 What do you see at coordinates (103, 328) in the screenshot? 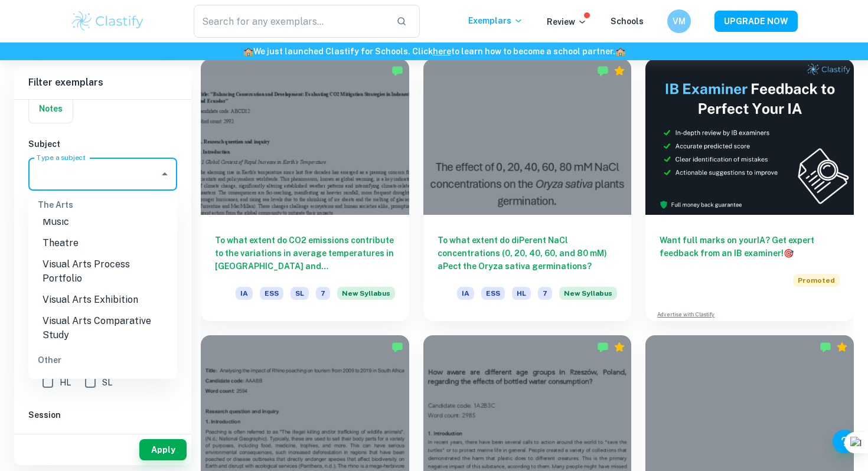
I see `li: Visual Arts Comparative Study` at bounding box center [103, 328].